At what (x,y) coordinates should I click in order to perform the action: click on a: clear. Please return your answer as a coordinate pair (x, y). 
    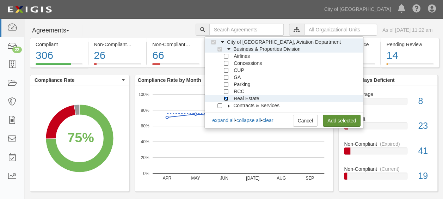
    Looking at the image, I should click on (268, 120).